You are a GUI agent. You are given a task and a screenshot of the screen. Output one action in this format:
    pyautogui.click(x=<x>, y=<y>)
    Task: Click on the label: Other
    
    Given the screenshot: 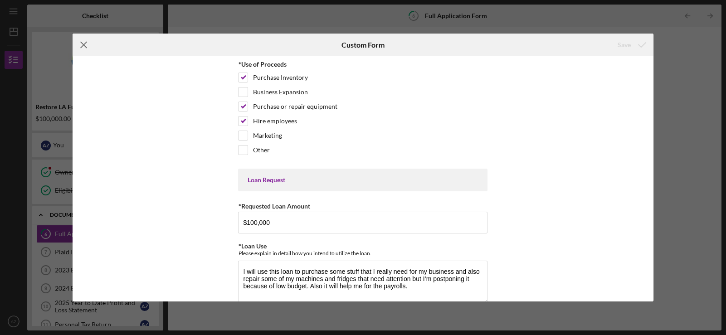 What is the action you would take?
    pyautogui.click(x=261, y=150)
    